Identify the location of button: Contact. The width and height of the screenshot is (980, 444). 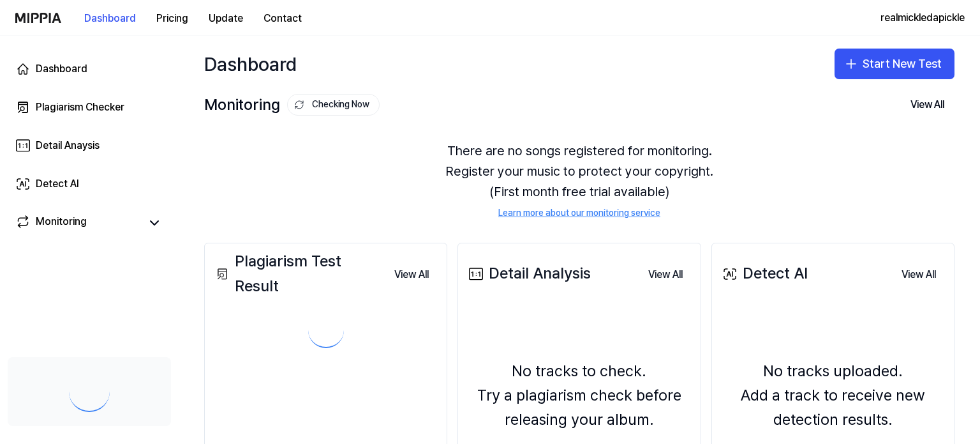
(283, 19).